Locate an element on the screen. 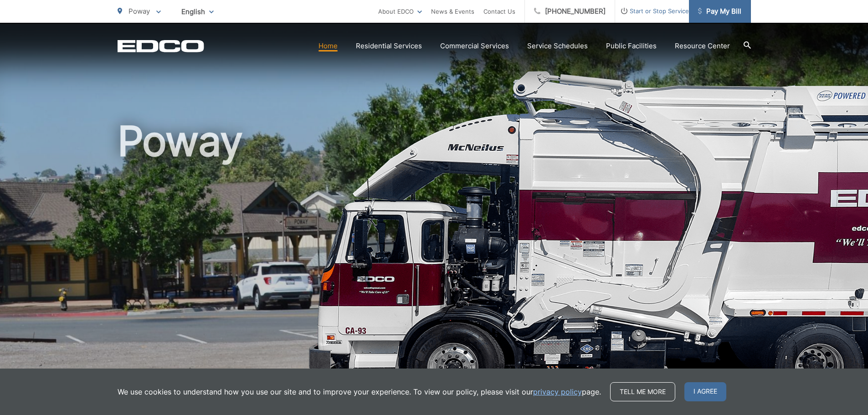 Image resolution: width=868 pixels, height=415 pixels. a: News & Events is located at coordinates (452, 12).